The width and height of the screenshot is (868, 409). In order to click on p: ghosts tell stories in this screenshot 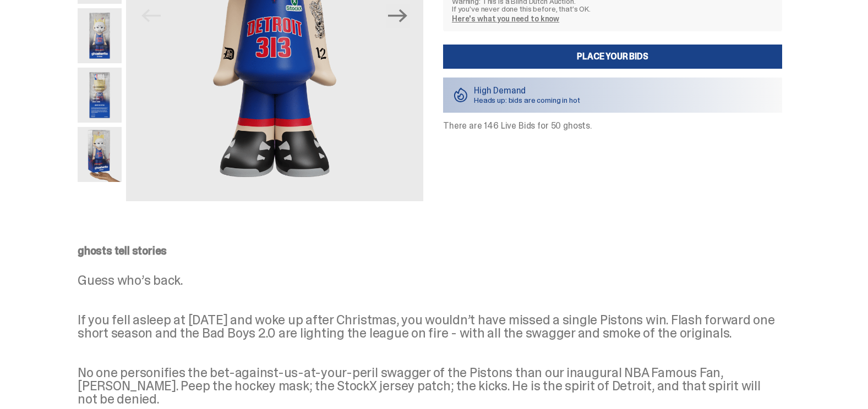, I will do `click(430, 251)`.